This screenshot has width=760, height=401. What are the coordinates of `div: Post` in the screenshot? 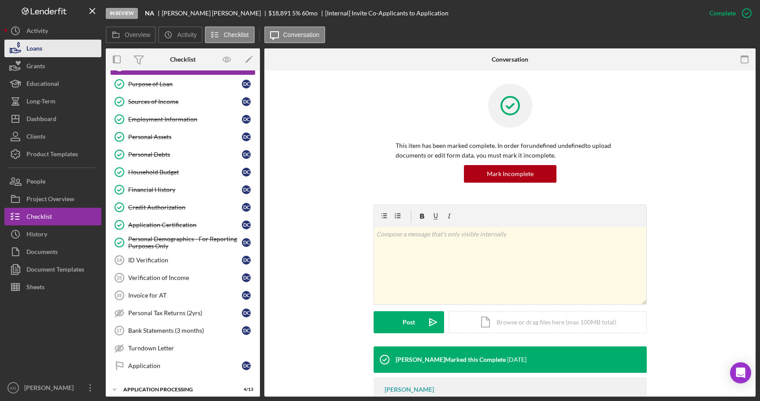 It's located at (409, 322).